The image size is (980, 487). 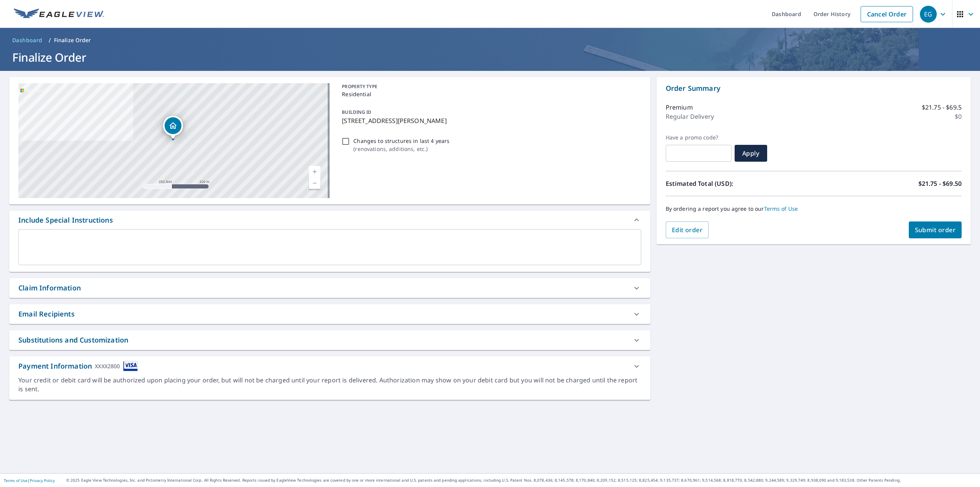 I want to click on p: Finalize Order, so click(x=72, y=40).